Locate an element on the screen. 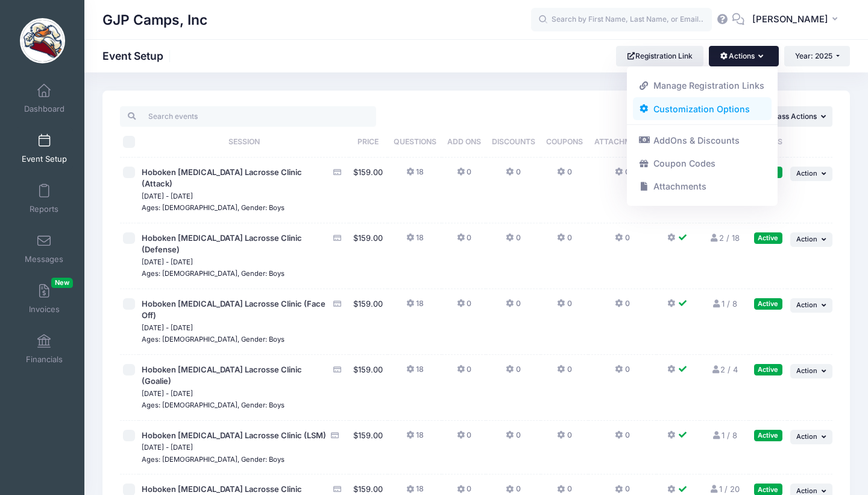 Image resolution: width=868 pixels, height=495 pixels. span: Mass Actions is located at coordinates (795, 115).